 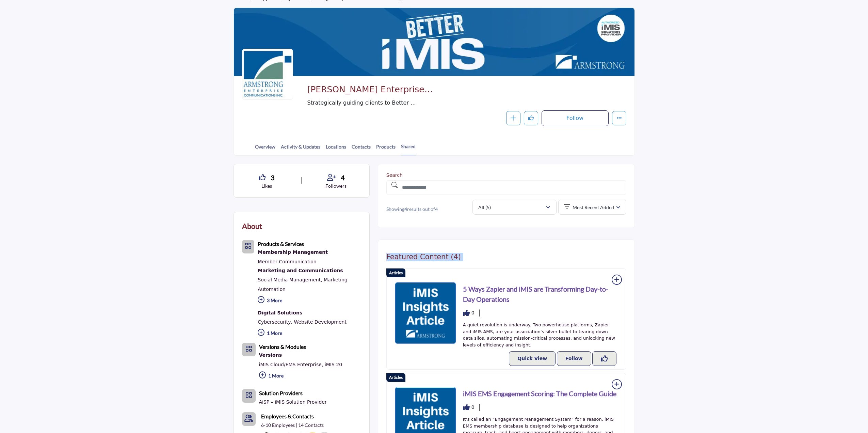 I want to click on a: 6-10 Employees | 14 Contacts, so click(x=292, y=425).